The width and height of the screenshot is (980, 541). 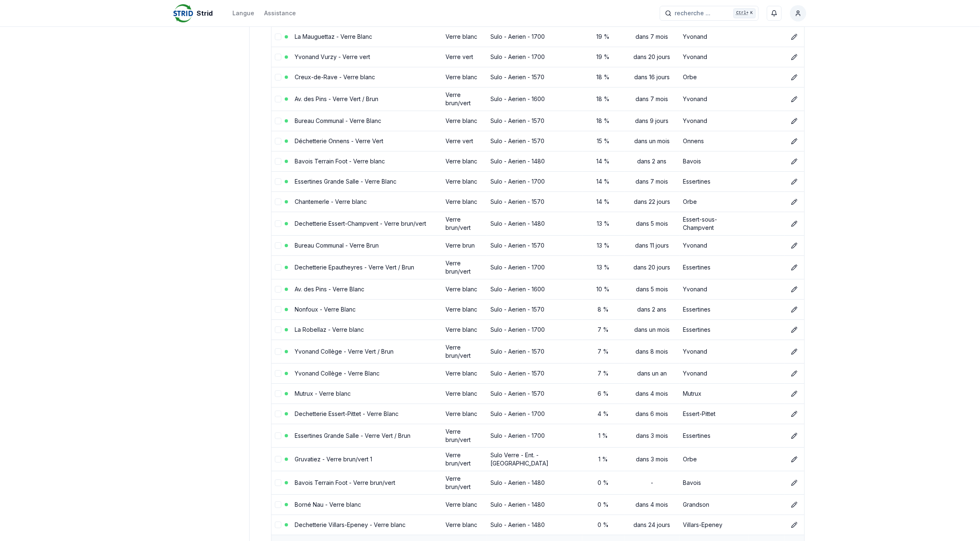 What do you see at coordinates (603, 289) in the screenshot?
I see `div: 10 %` at bounding box center [603, 289].